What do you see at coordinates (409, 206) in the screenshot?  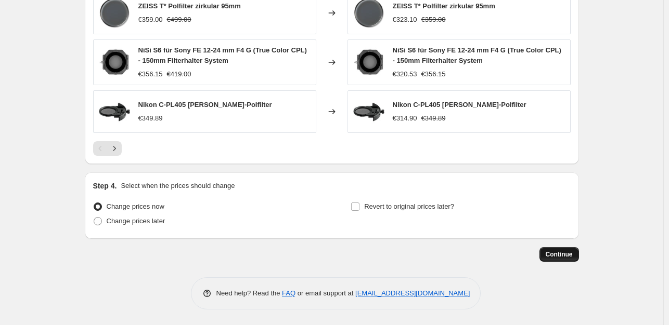 I see `span: Revert to original prices later?` at bounding box center [409, 206].